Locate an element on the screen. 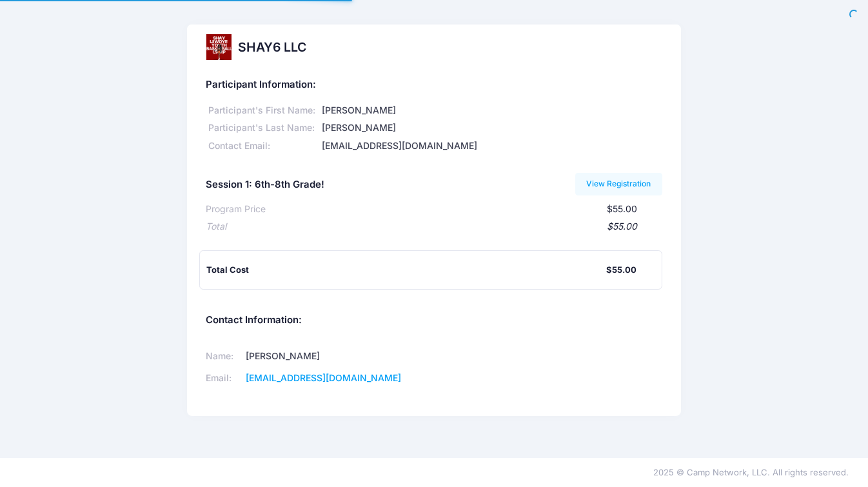 Image resolution: width=868 pixels, height=487 pixels. div: Program Price is located at coordinates (236, 209).